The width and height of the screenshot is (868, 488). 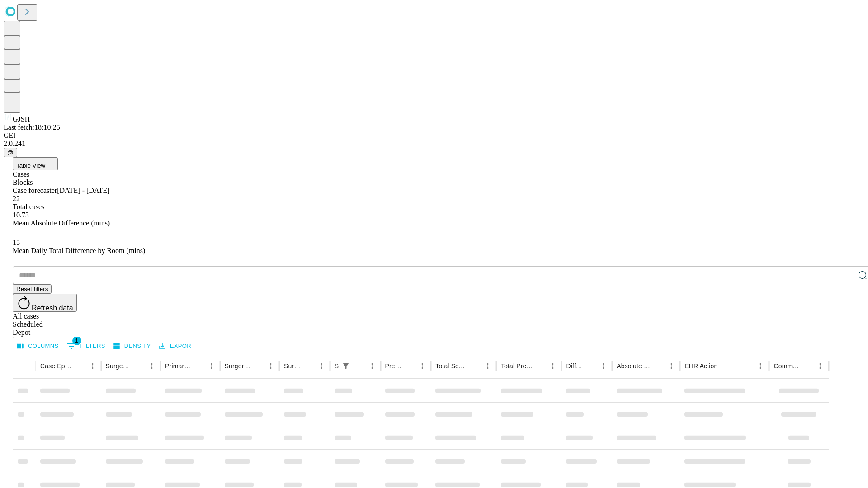 What do you see at coordinates (517, 366) in the screenshot?
I see `div: Total Predicted Duration` at bounding box center [517, 366].